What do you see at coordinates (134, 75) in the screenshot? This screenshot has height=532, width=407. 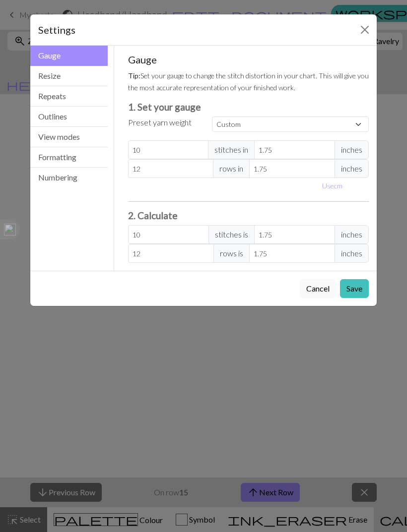 I see `strong: Tip:` at bounding box center [134, 75].